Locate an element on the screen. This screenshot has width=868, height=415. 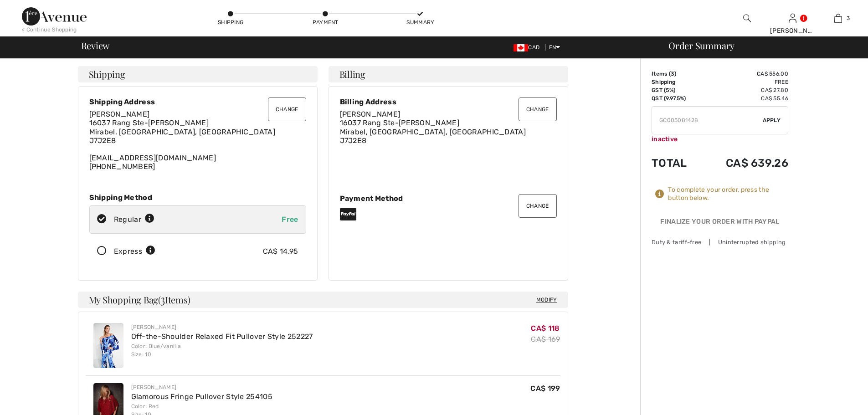
td: CA$ 55.46 is located at coordinates (744, 98).